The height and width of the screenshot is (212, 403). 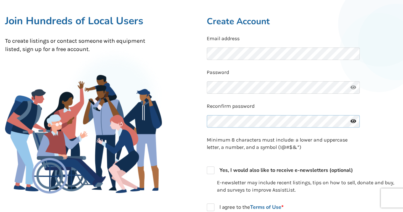 I want to click on h1: Join Hundreds of Local Users, so click(x=83, y=21).